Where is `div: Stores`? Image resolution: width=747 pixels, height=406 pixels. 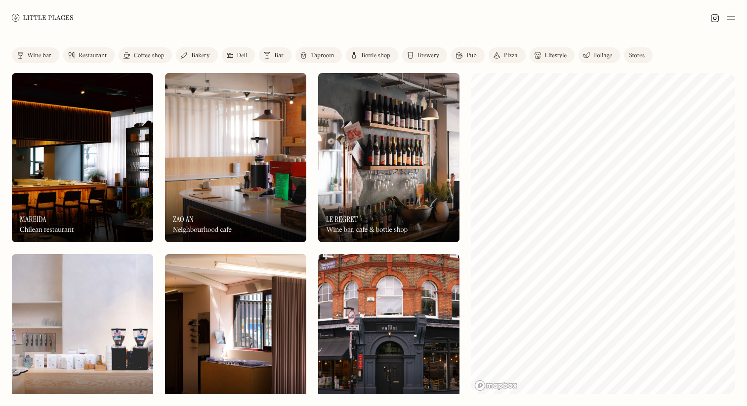 div: Stores is located at coordinates (637, 56).